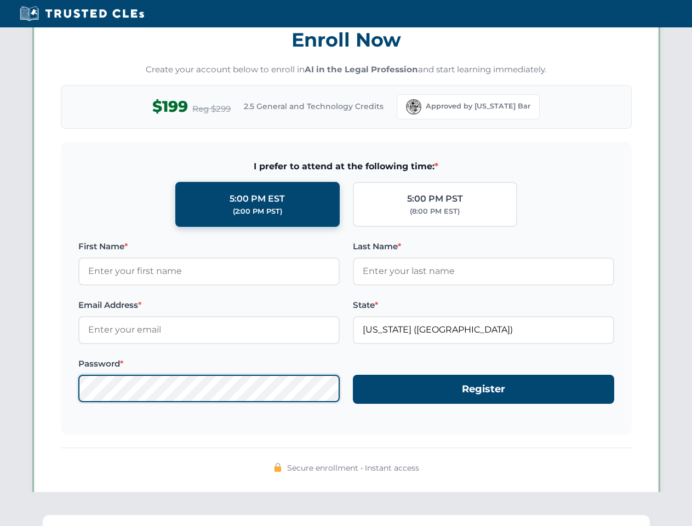 The height and width of the screenshot is (526, 692). Describe the element at coordinates (483, 330) in the screenshot. I see `input: Florida (FL)` at that location.